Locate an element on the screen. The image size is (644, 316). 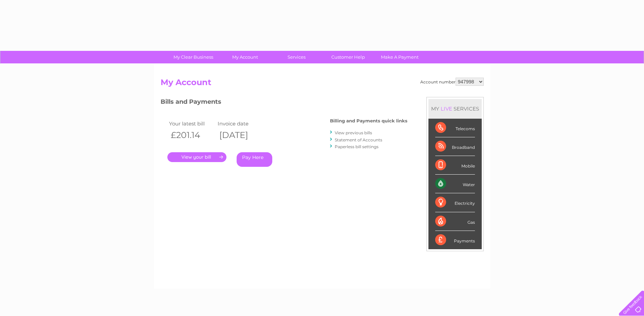
div: Payments is located at coordinates (455, 240).